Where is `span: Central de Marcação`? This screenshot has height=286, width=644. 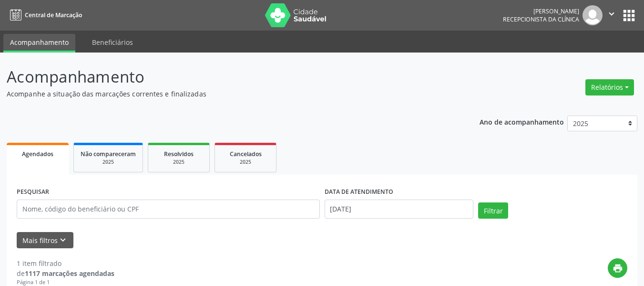
span: Central de Marcação is located at coordinates (53, 14).